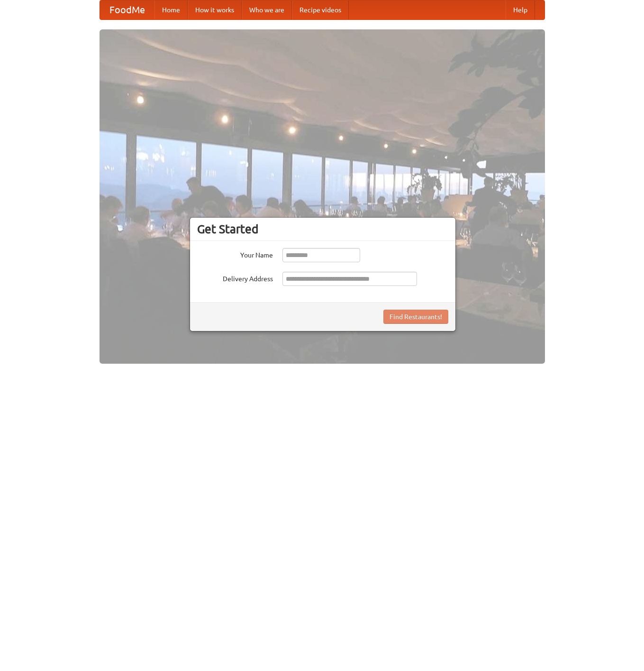  What do you see at coordinates (267, 10) in the screenshot?
I see `a: Who we are` at bounding box center [267, 10].